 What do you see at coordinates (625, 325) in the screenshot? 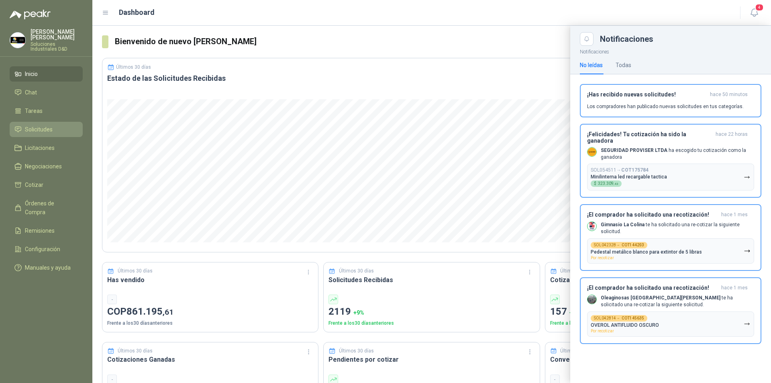
I see `p: OVEROL ANTIFLUIDO OSCURO` at bounding box center [625, 325].